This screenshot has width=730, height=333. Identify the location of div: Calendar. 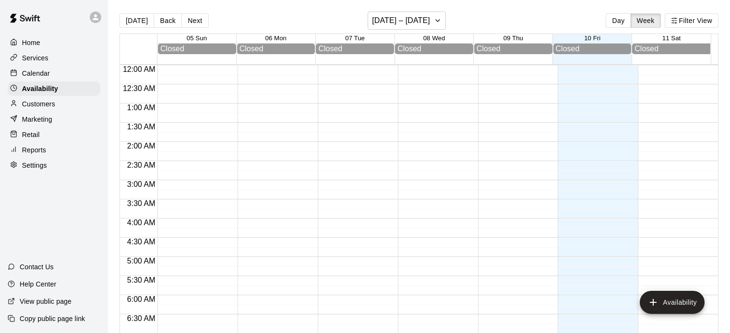
(54, 73).